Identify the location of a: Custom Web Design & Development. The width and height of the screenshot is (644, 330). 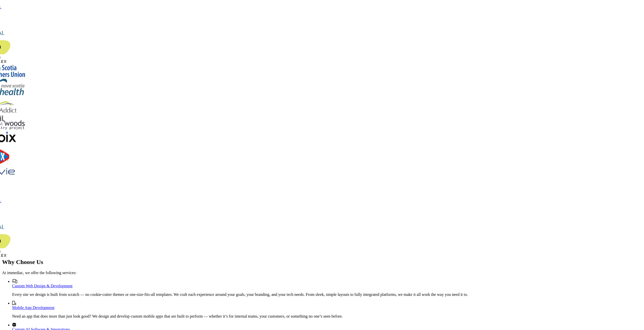
(42, 286).